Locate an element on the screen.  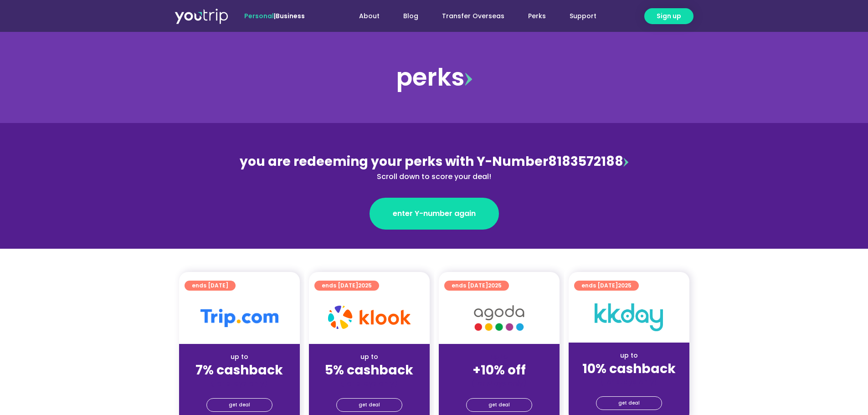
strong: 10% cashback is located at coordinates (628, 368).